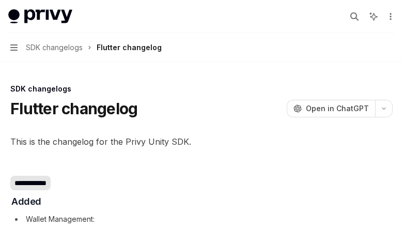 The image size is (403, 228). Describe the element at coordinates (40, 17) in the screenshot. I see `img: light logo` at that location.